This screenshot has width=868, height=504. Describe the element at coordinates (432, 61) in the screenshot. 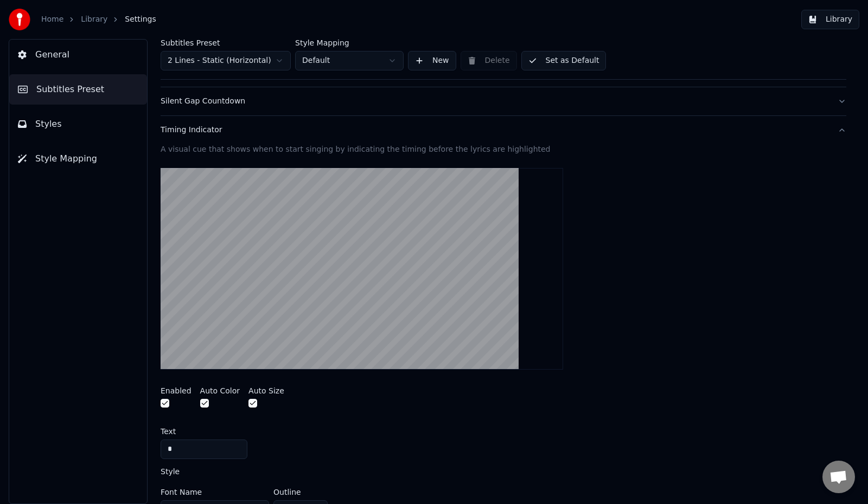

I see `button: New` at that location.